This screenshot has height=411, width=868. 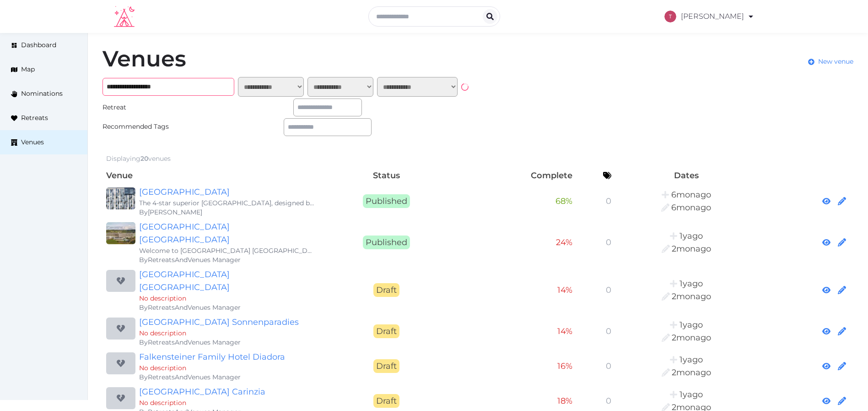 What do you see at coordinates (830, 61) in the screenshot?
I see `a: New venue` at bounding box center [830, 61].